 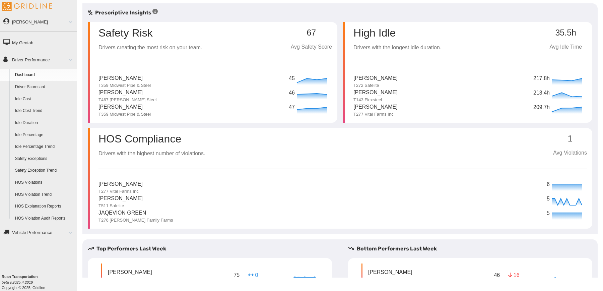 What do you see at coordinates (311, 47) in the screenshot?
I see `p: Avg Safety Score` at bounding box center [311, 47].